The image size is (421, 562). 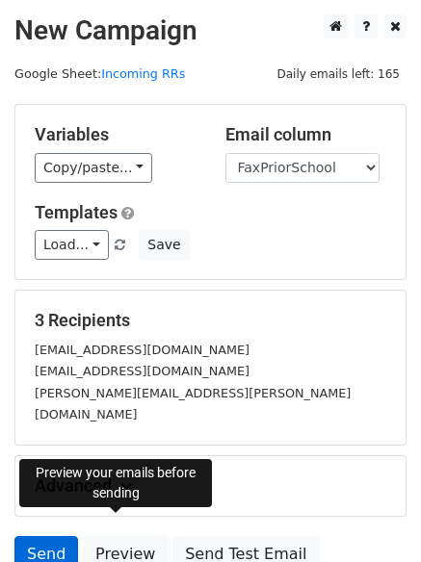 I want to click on button: Save, so click(x=164, y=245).